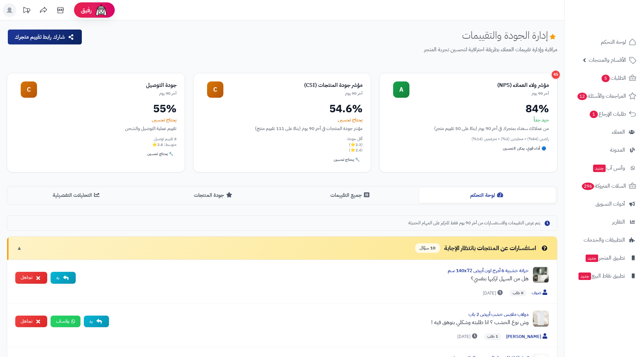  Describe the element at coordinates (488, 271) in the screenshot. I see `a: خزانة خشبية 6 أدرج لون أبيض 140x72 سم` at that location.